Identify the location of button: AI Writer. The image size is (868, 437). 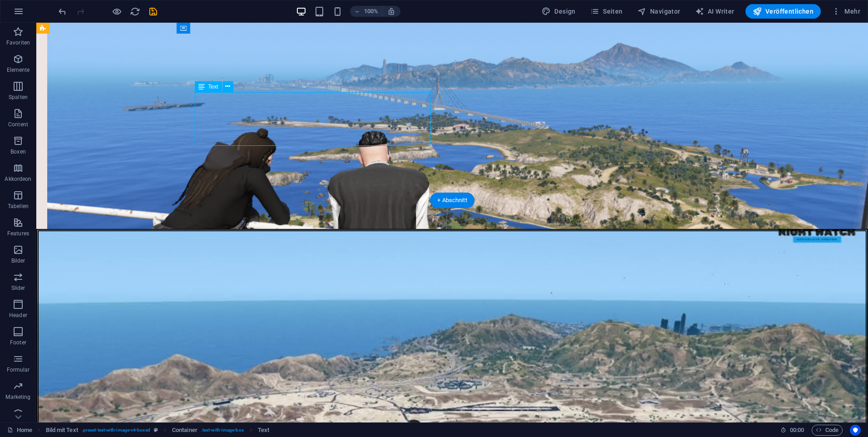
(715, 12).